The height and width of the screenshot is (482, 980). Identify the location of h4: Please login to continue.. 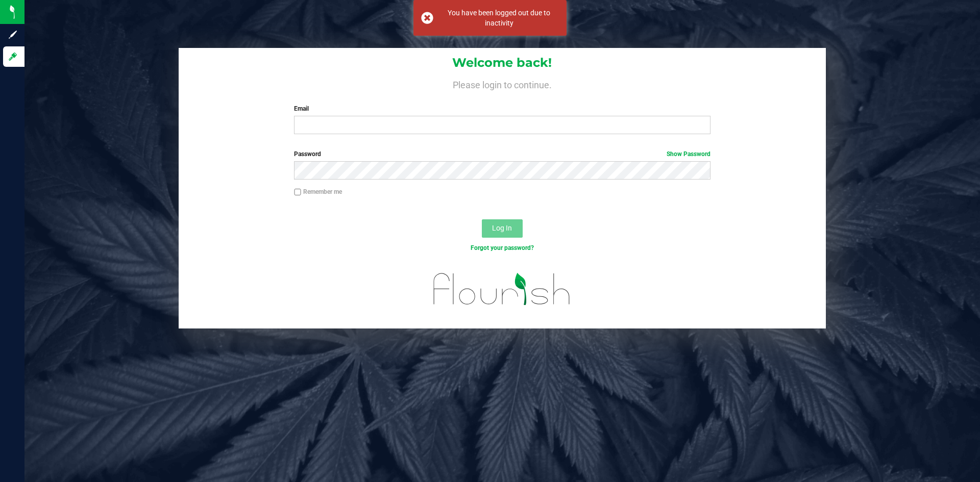
(502, 84).